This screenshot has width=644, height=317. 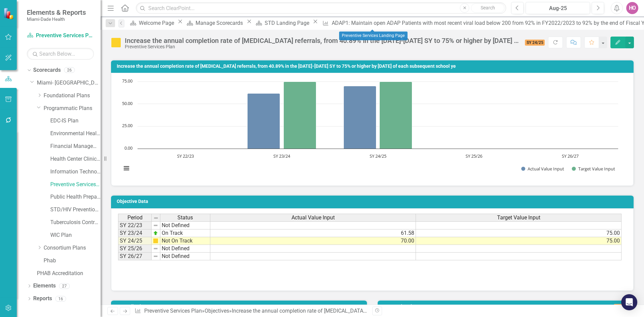 I want to click on a: Consortium Plans, so click(x=72, y=248).